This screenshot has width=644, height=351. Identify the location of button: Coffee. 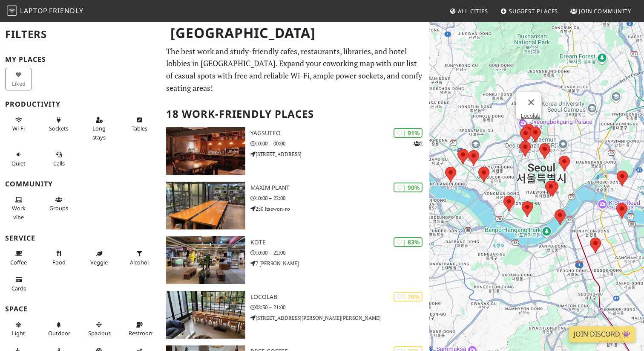
(18, 258).